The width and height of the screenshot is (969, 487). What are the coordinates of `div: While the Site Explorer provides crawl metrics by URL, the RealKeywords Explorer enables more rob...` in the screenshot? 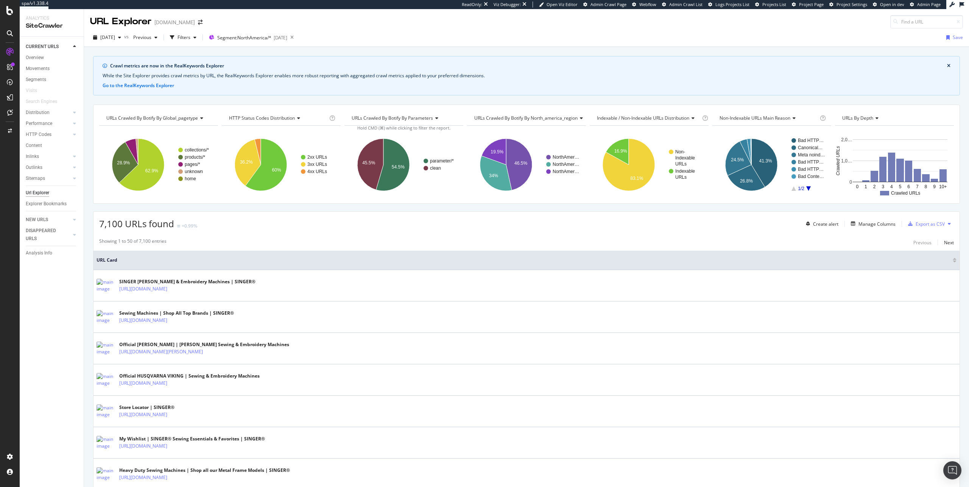 It's located at (526, 76).